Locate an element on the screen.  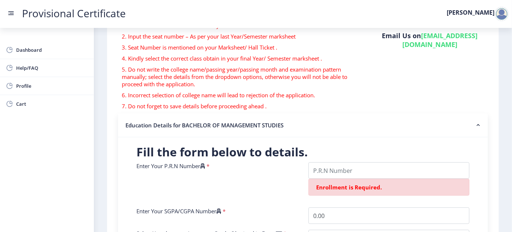
p: 7. Do not forget to save details before proceeding ahead . is located at coordinates (240, 106).